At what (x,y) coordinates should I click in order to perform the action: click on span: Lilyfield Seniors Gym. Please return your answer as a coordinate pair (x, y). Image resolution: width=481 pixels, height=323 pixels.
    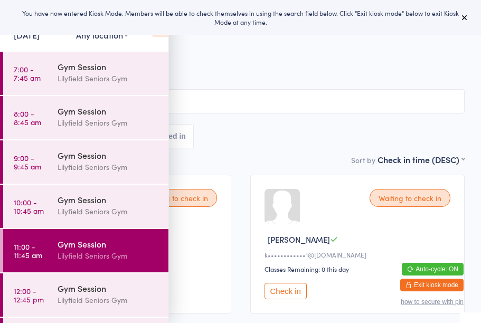
    Looking at the image, I should click on (233, 65).